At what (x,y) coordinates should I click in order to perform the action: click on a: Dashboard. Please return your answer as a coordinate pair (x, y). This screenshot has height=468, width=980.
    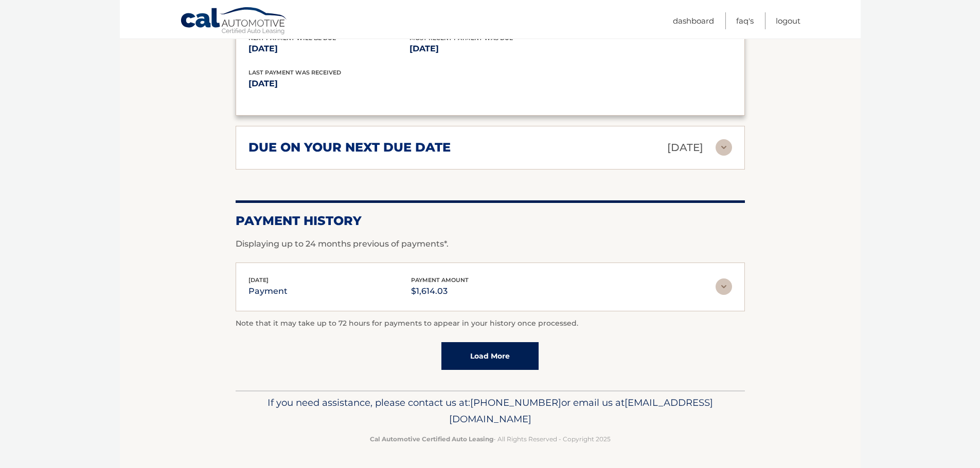
    Looking at the image, I should click on (693, 21).